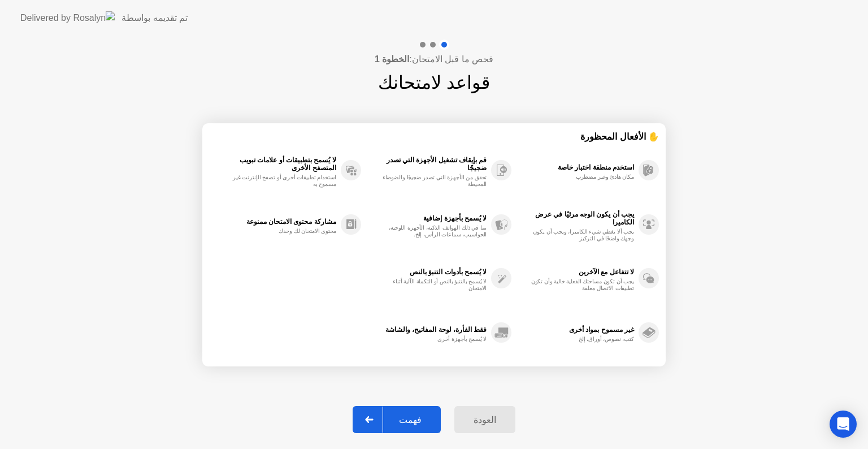 This screenshot has width=868, height=449. What do you see at coordinates (397, 420) in the screenshot?
I see `button: فهمت` at bounding box center [397, 420].